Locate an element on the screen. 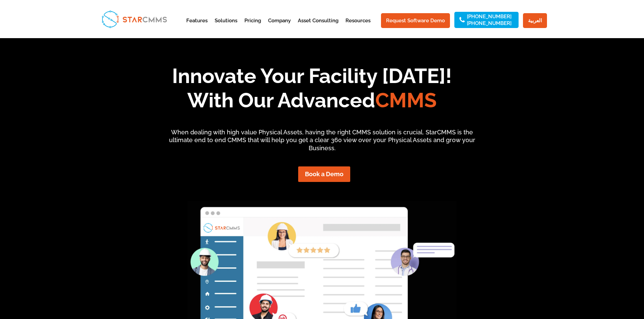  a: Company is located at coordinates (279, 26).